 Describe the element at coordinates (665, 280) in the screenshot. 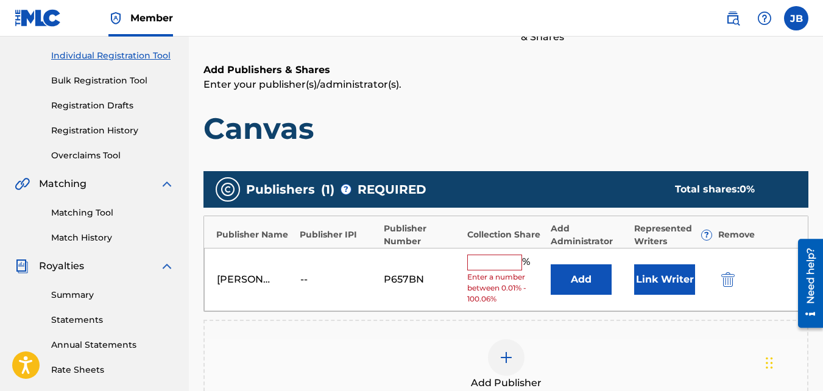

I see `button: Link Writer` at that location.